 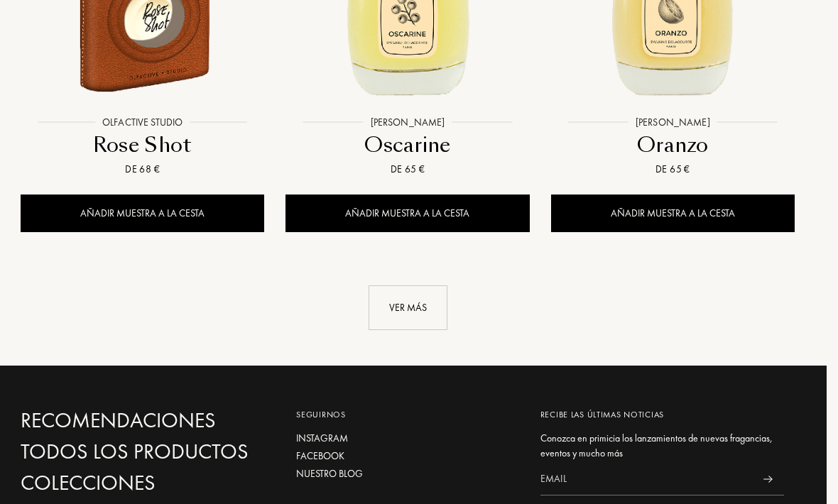 I want to click on a: Recomendaciones, so click(x=142, y=421).